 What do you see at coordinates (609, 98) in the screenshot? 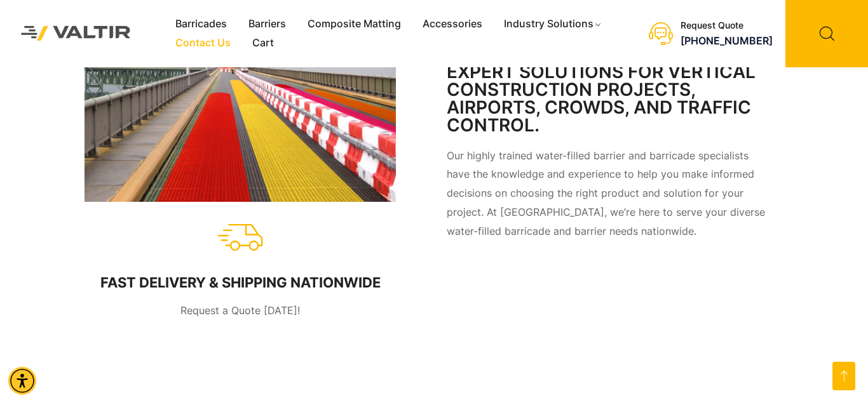
I see `h3: EXPERT SOLUTIONS FOR VERTICAL CONSTRUCTION PROJECTS, AIRPORTS, CROWDS, AND TRAFFIC CONTROL.` at bounding box center [609, 98].